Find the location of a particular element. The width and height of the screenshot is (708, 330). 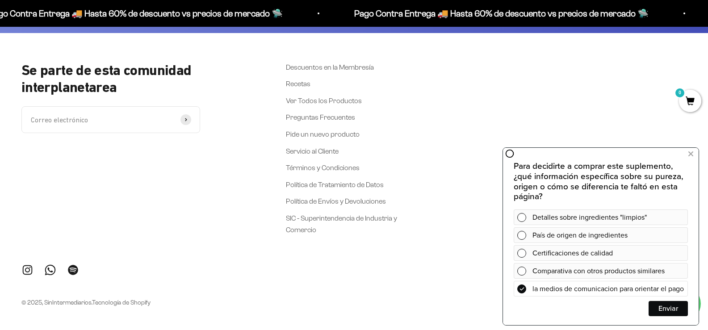

div: Certificaciones de calidad is located at coordinates (98, 106).